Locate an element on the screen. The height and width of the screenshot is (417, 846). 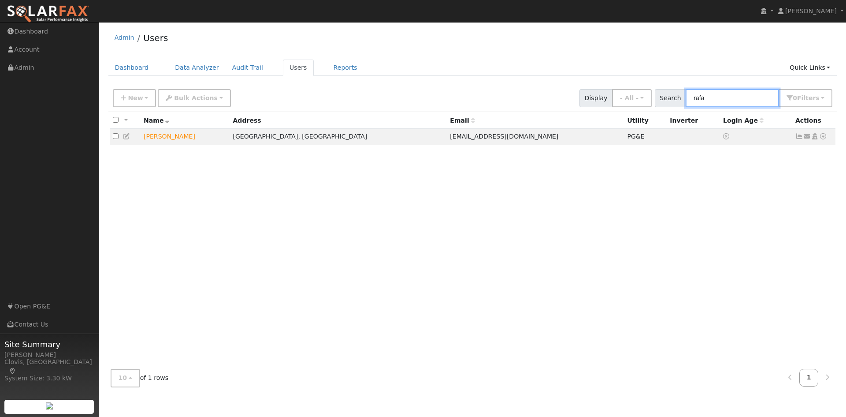
span: Days since last login is located at coordinates (744, 120).